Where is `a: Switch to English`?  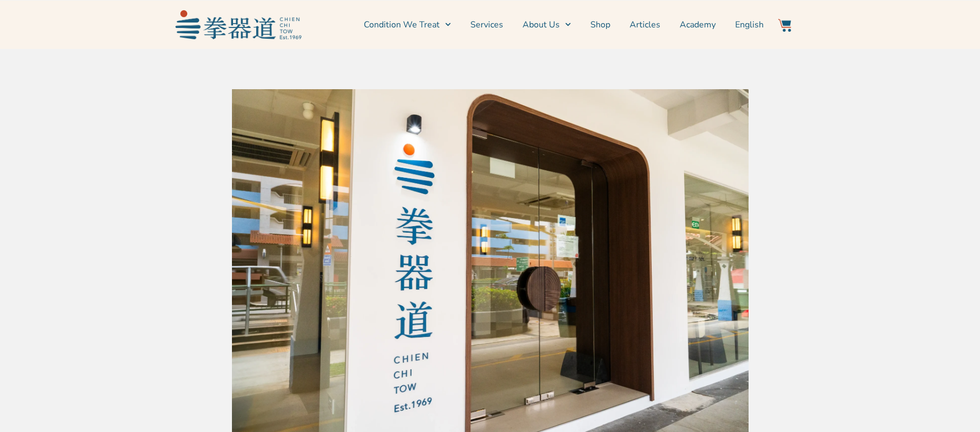 a: Switch to English is located at coordinates (749, 25).